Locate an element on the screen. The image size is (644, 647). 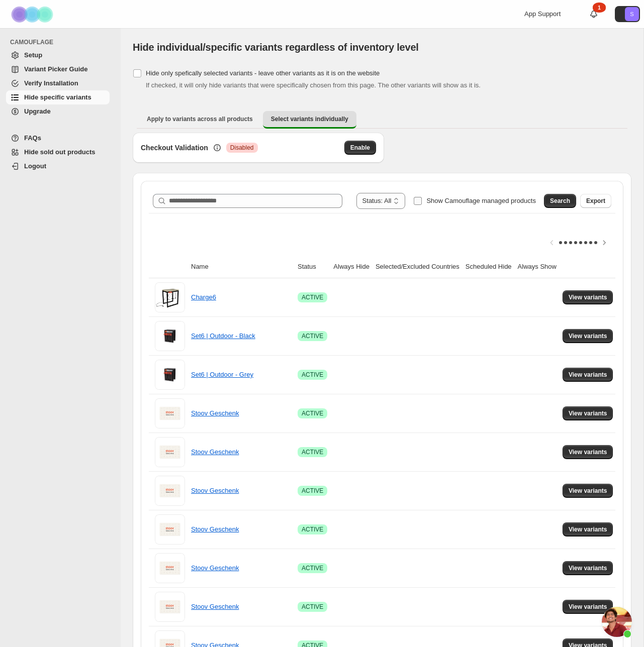
span: If checked, it will only hide variants that were specifically chosen from this page. The other va... is located at coordinates (313, 85).